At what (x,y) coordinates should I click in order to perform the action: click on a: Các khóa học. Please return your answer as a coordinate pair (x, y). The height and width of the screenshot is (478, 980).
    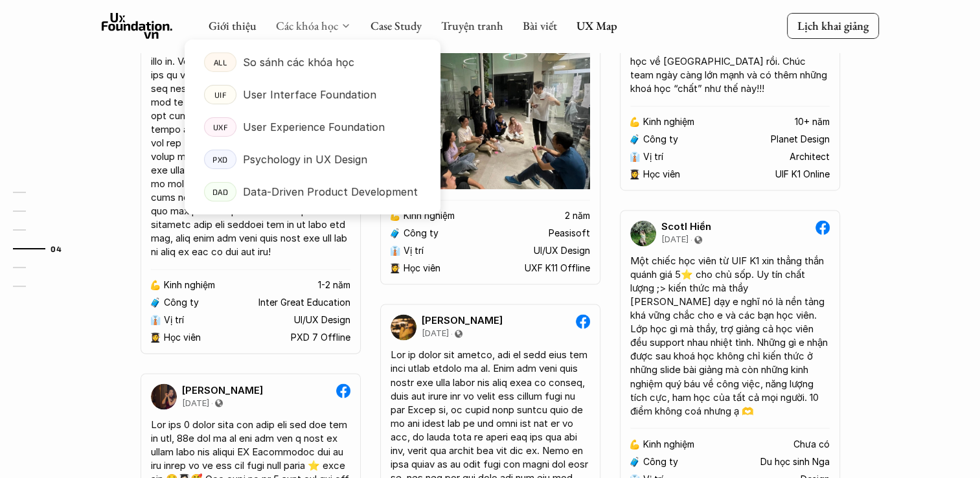
    Looking at the image, I should click on (307, 25).